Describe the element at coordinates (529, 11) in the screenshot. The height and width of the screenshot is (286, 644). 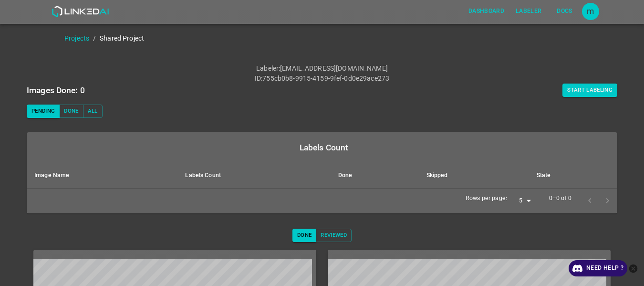
I see `a: Labeler` at that location.